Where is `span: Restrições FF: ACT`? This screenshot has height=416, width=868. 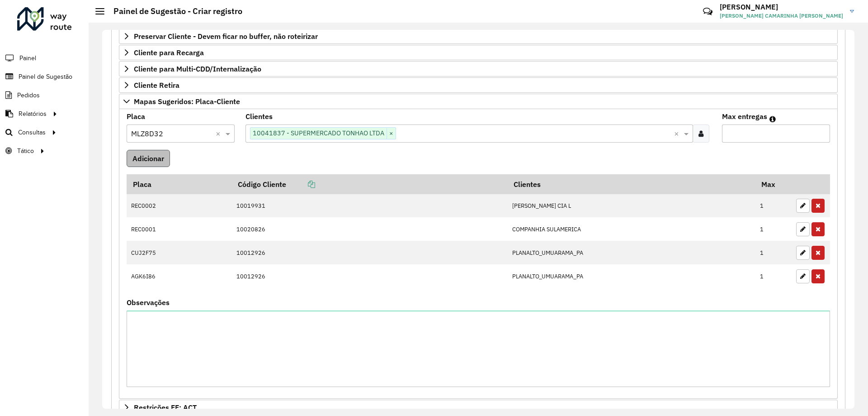
span: Restrições FF: ACT is located at coordinates (165, 407).